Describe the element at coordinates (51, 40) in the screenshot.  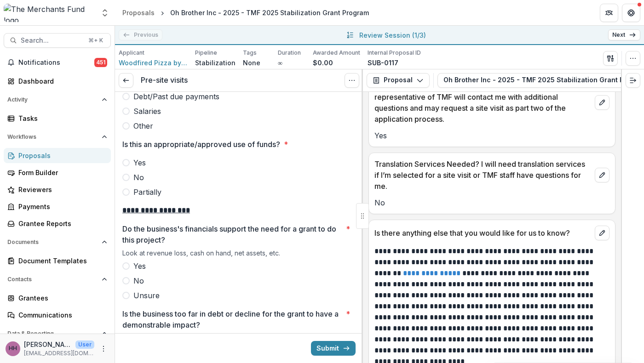
I see `span: Search...` at that location.